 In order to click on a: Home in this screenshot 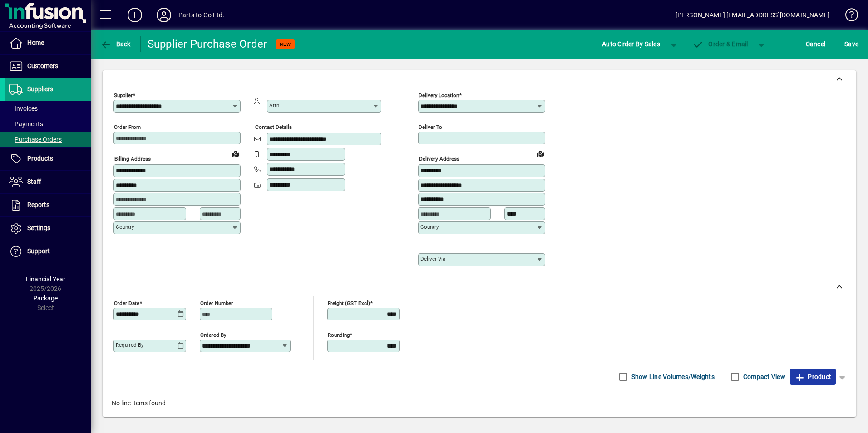, I will do `click(48, 43)`.